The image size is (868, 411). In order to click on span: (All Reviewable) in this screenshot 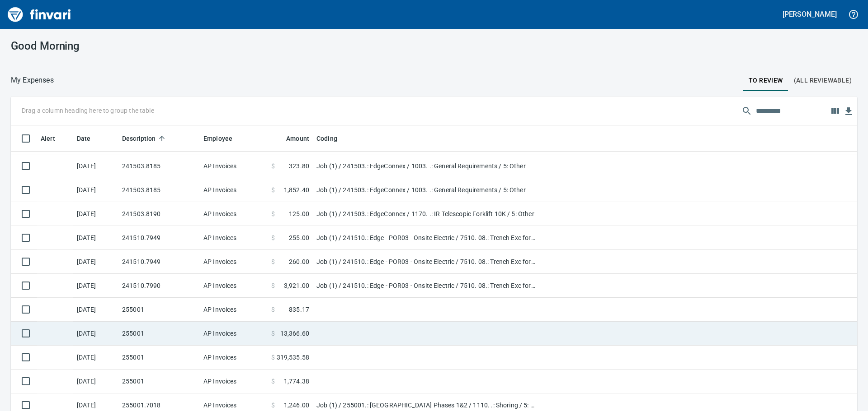, I will do `click(823, 80)`.